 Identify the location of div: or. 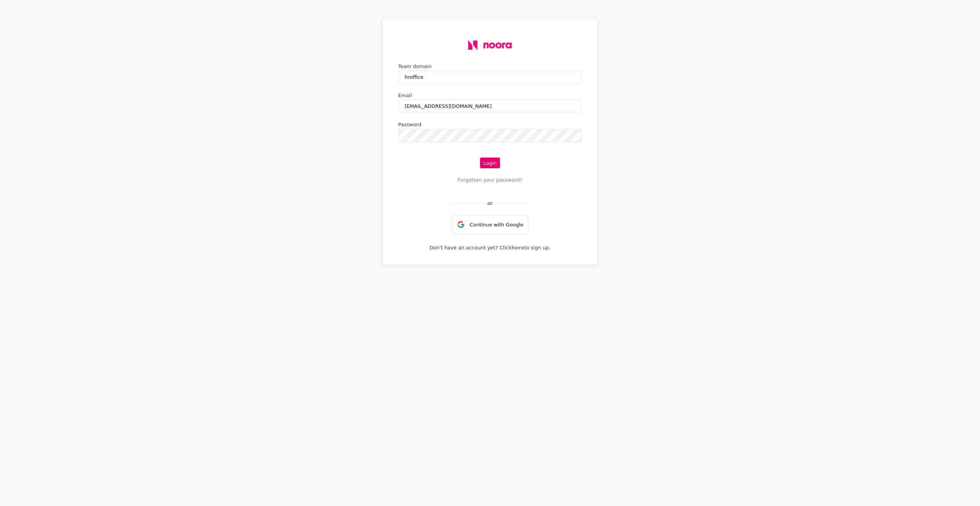
(489, 203).